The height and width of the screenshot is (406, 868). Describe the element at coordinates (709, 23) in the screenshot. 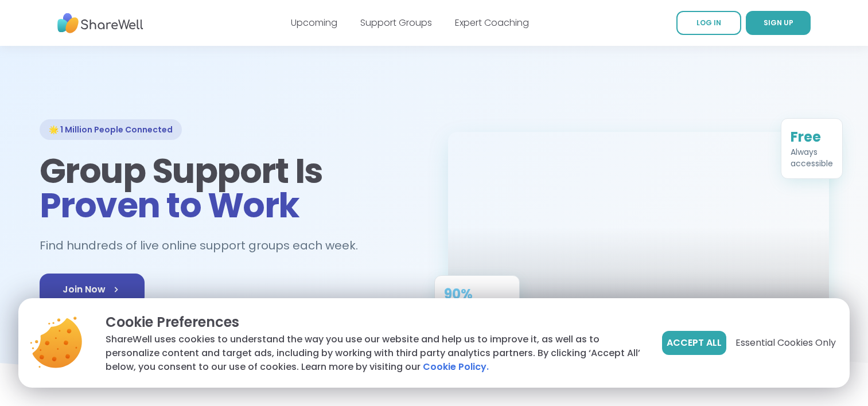

I see `a: LOG IN` at that location.